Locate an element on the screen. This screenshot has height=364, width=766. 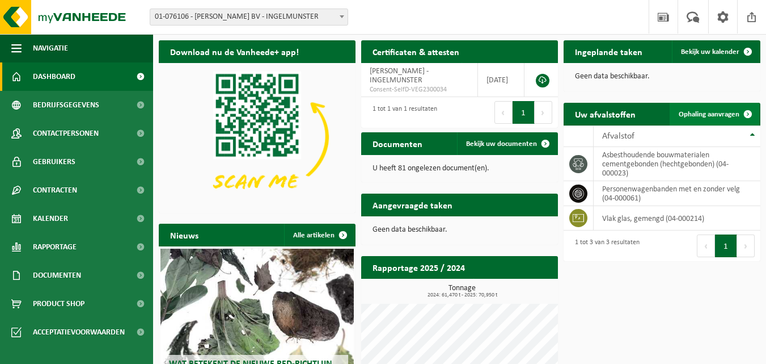
a: Bekijk rapportage is located at coordinates (515, 289).